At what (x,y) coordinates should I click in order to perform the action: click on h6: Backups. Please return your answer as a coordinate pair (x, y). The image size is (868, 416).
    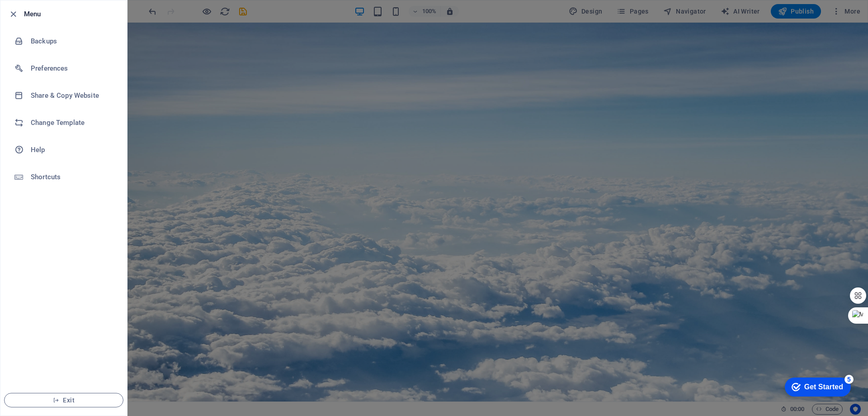
    Looking at the image, I should click on (72, 41).